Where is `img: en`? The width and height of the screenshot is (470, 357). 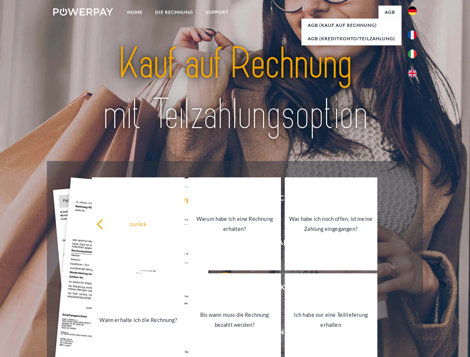
img: en is located at coordinates (412, 73).